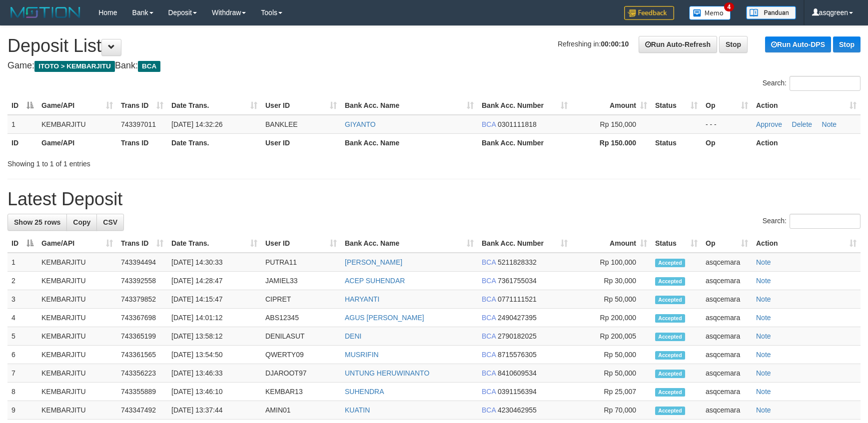 This screenshot has height=423, width=868. Describe the element at coordinates (81, 222) in the screenshot. I see `span: Copy` at that location.